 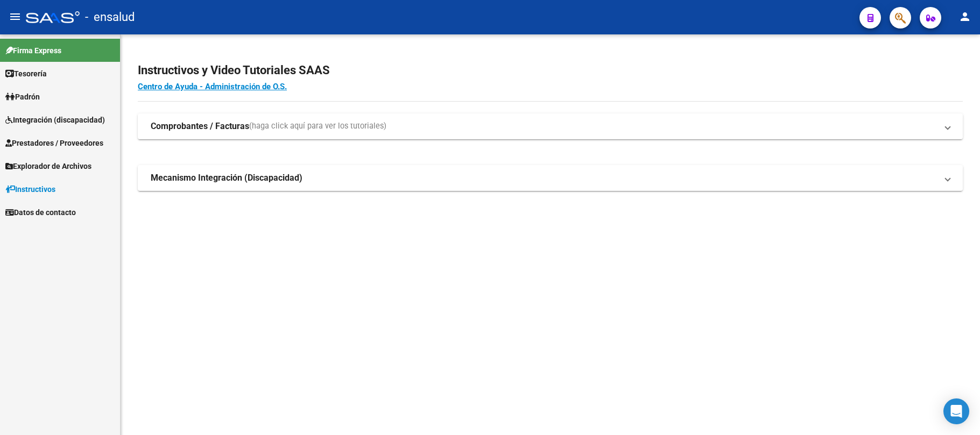 What do you see at coordinates (226, 178) in the screenshot?
I see `strong: Mecanismo Integración (Discapacidad)` at bounding box center [226, 178].